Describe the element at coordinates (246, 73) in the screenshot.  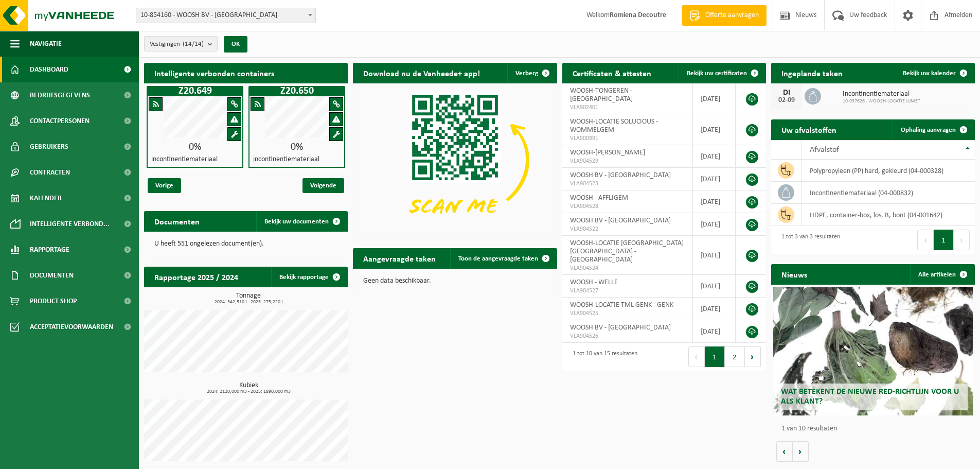
I see `h2: Intelligente verbonden containers` at that location.